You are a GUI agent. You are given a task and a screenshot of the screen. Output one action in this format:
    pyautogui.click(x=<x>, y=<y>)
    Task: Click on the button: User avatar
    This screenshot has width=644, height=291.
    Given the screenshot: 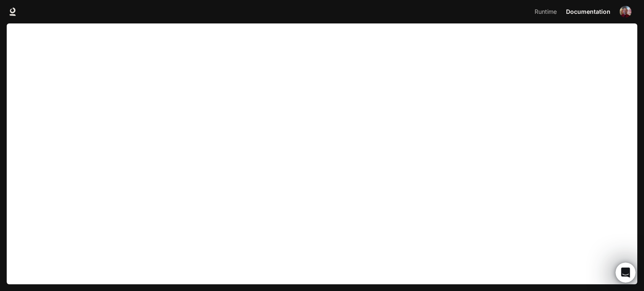 What is the action you would take?
    pyautogui.click(x=625, y=12)
    